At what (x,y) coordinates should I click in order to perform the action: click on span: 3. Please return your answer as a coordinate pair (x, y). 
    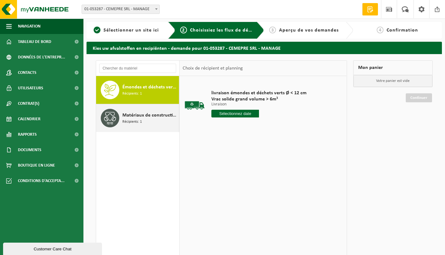
    Looking at the image, I should click on (272, 30).